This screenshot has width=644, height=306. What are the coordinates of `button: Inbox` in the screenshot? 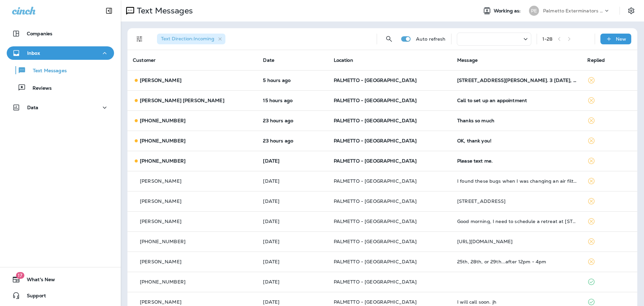 It's located at (61, 53).